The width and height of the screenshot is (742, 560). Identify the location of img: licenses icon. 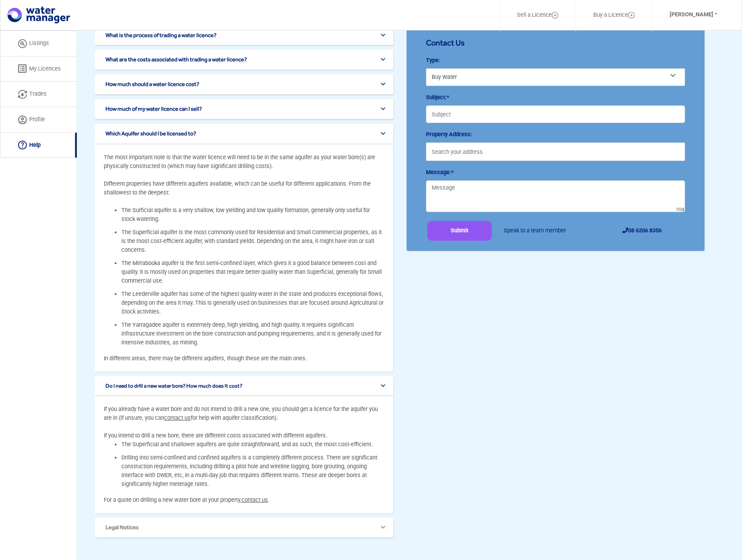
(22, 69).